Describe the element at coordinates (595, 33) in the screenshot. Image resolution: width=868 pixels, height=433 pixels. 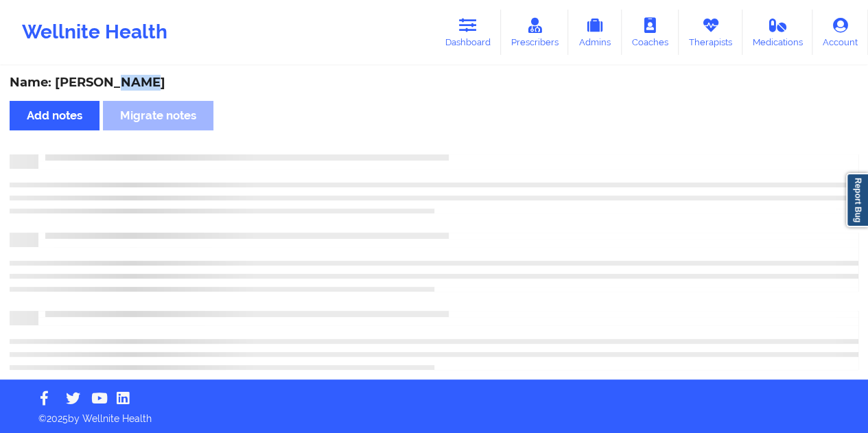
I see `a: Admins` at that location.